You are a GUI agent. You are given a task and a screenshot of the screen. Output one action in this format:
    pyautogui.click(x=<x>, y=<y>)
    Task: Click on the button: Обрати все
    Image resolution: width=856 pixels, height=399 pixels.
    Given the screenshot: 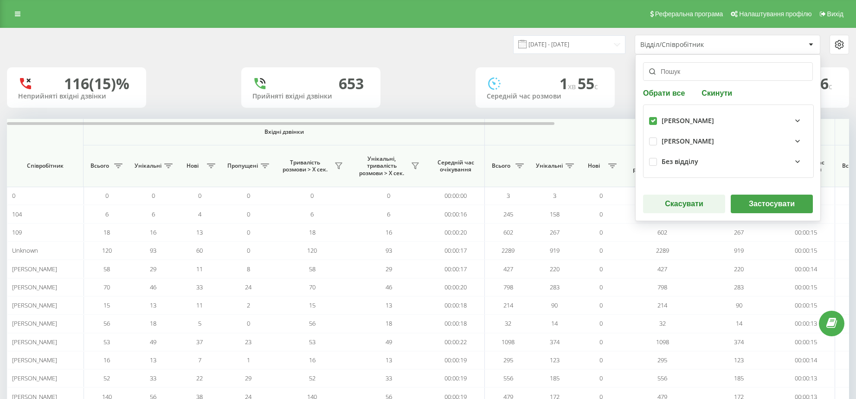 What is the action you would take?
    pyautogui.click(x=666, y=92)
    